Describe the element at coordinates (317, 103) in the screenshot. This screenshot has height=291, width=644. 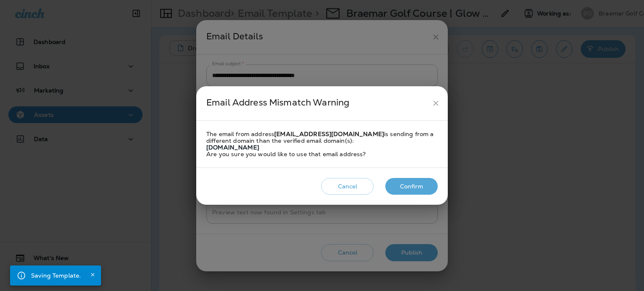
I see `div: Email Address Mismatch Warning` at that location.